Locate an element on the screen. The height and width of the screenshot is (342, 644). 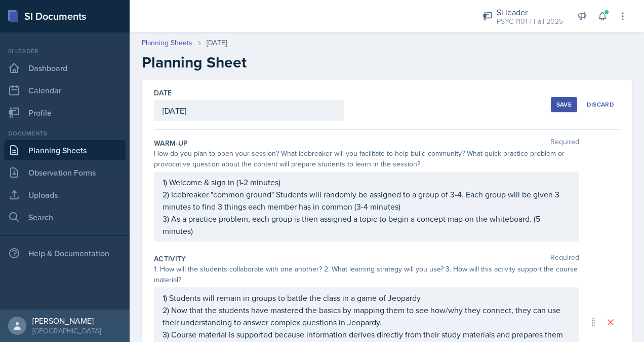
a: Search is located at coordinates (65, 217).